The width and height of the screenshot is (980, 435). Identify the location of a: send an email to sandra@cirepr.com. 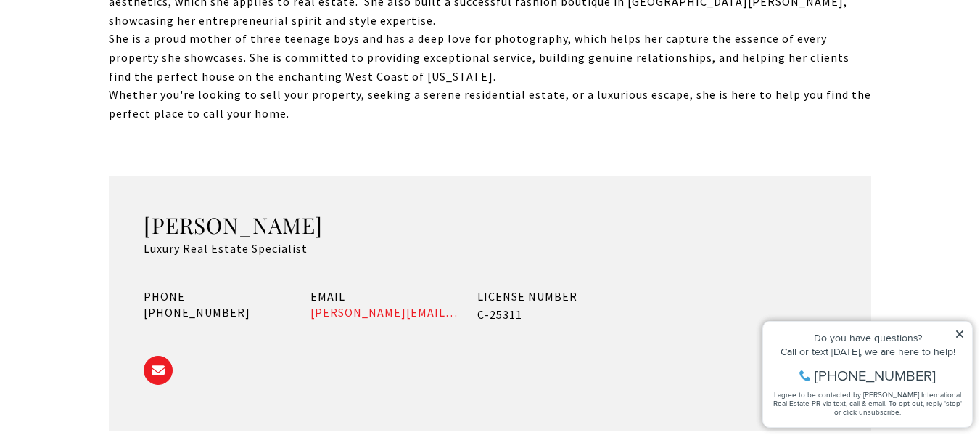
(158, 370).